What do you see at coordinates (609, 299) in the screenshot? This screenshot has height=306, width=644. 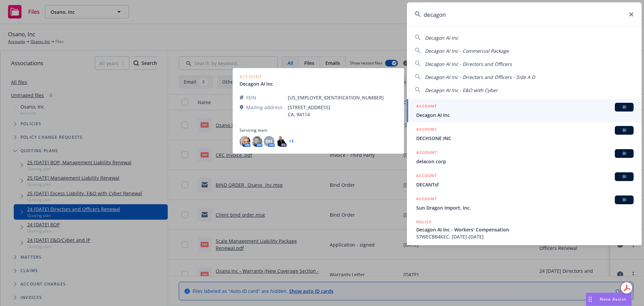 I see `button: Nova Assist` at bounding box center [609, 299].